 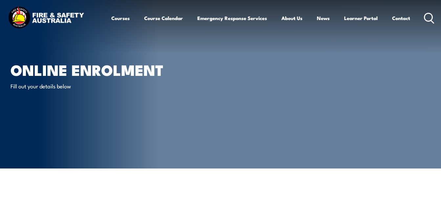 What do you see at coordinates (164, 18) in the screenshot?
I see `a: Course Calendar` at bounding box center [164, 18].